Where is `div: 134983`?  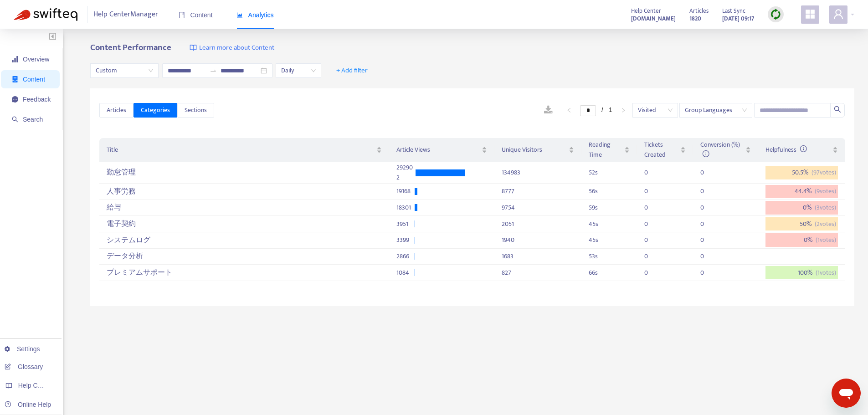
div: 134983 is located at coordinates (537, 173).